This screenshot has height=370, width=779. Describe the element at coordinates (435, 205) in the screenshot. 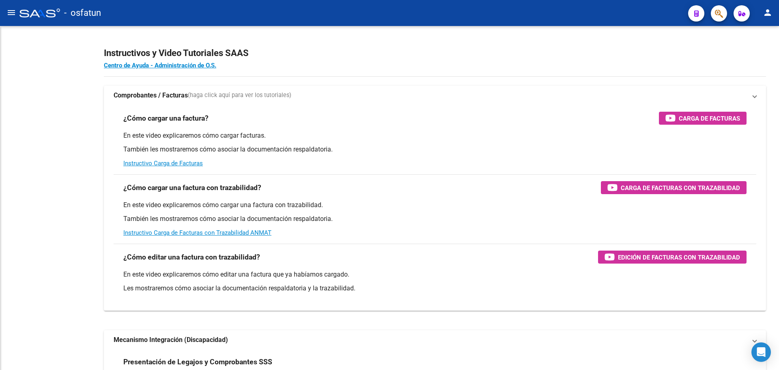

I see `p: En este video explicaremos cómo cargar una factura con trazabilidad.` at that location.